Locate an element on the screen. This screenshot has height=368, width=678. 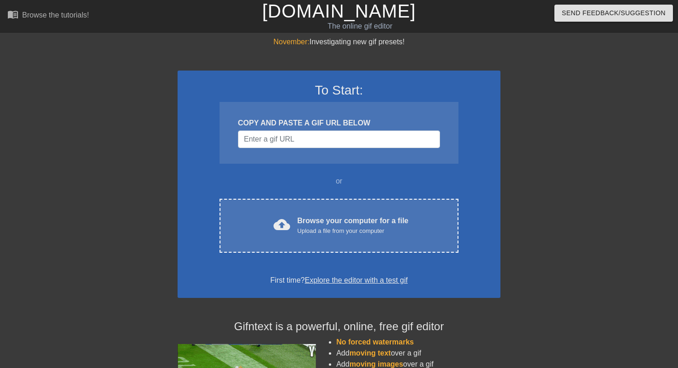
div: Browse your computer for a file is located at coordinates (353, 225).